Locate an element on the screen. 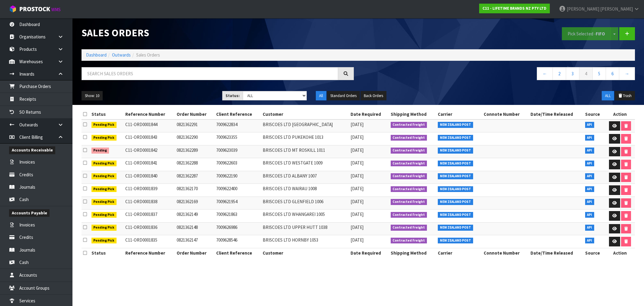  td: 7009622603 is located at coordinates (238, 164).